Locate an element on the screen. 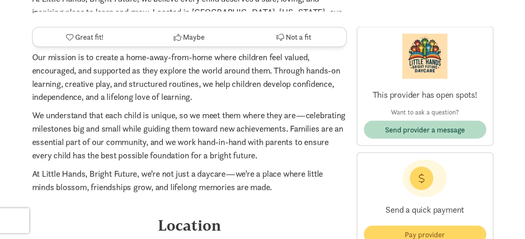 The image size is (525, 239). span: Send provider a message is located at coordinates (424, 129).